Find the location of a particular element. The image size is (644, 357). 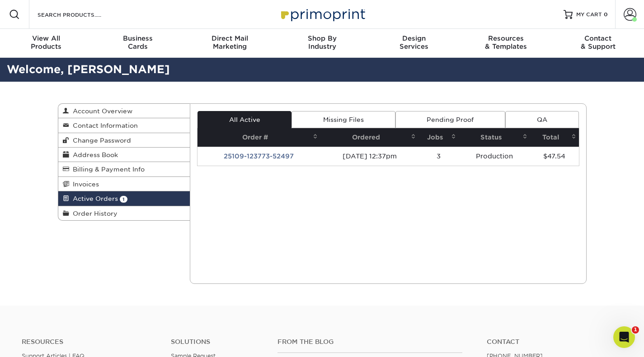

a: Account Overview is located at coordinates (124, 111).